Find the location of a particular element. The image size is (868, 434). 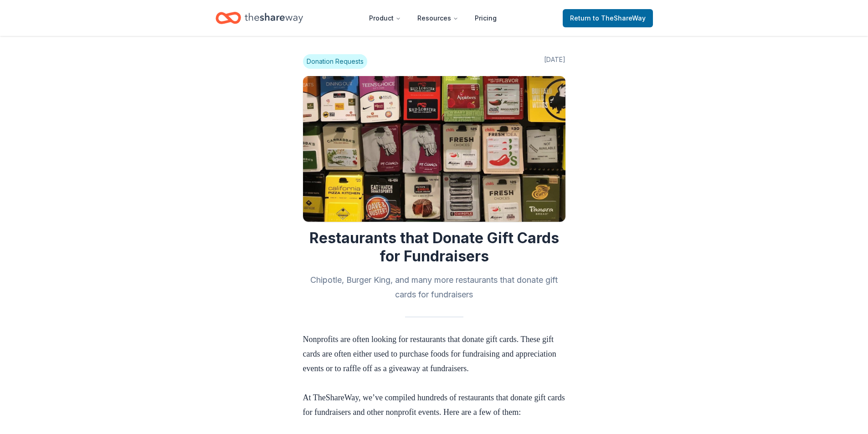

nav: Main is located at coordinates (433, 18).